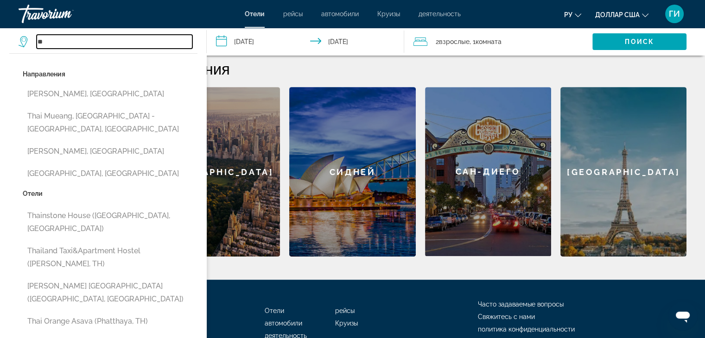 The image size is (705, 338). What do you see at coordinates (498, 42) in the screenshot?
I see `button: Путешественники: 2 взрослых, 0 детей` at bounding box center [498, 42].